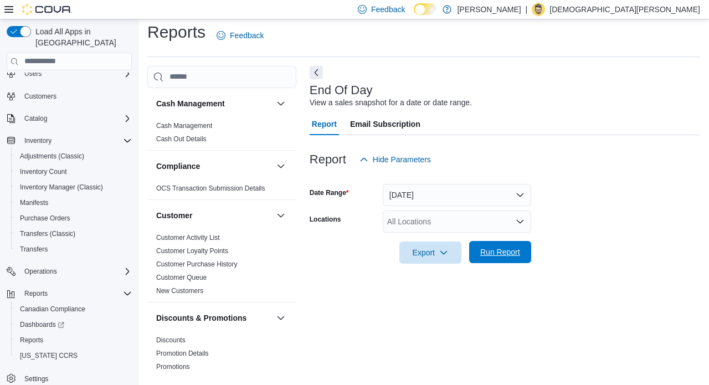 This screenshot has width=709, height=385. Describe the element at coordinates (69, 96) in the screenshot. I see `button: Customers` at that location.